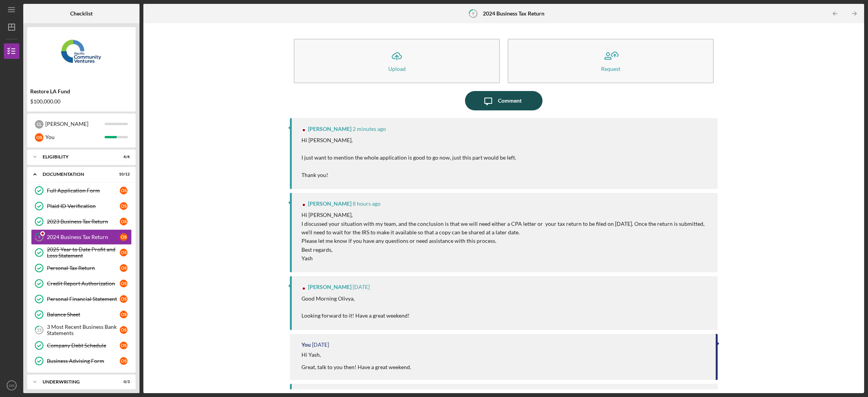 The width and height of the screenshot is (868, 397). I want to click on p: Please let me know if you have any questions or need assistance with this process., so click(506, 241).